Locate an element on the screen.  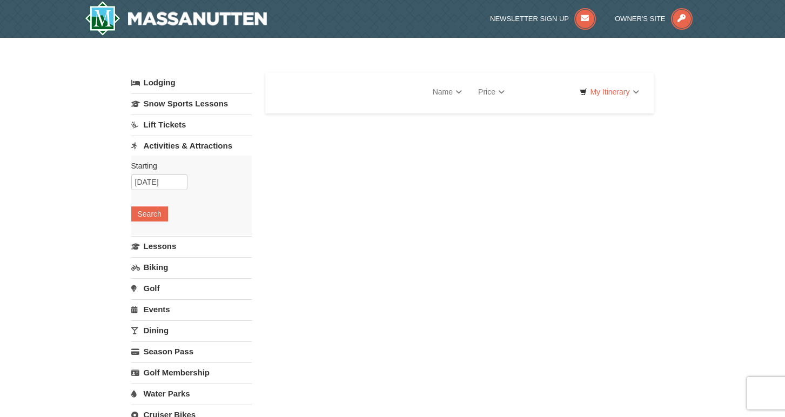
img: Massanutten Resort Logo is located at coordinates (176, 18).